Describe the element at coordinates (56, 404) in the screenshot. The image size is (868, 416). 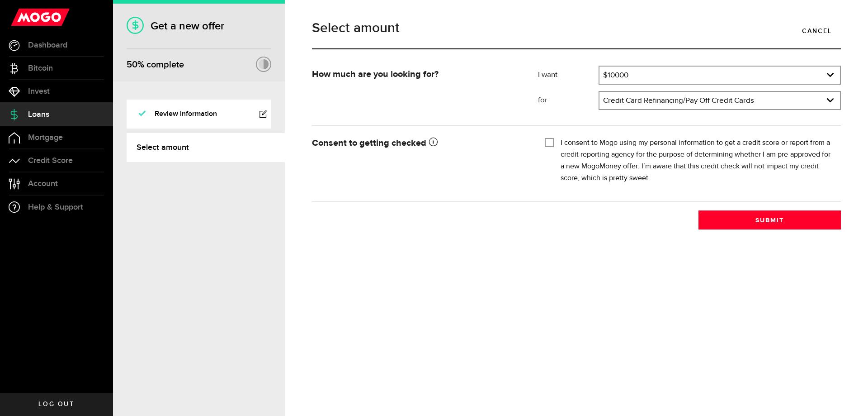
I see `span: Log out` at that location.